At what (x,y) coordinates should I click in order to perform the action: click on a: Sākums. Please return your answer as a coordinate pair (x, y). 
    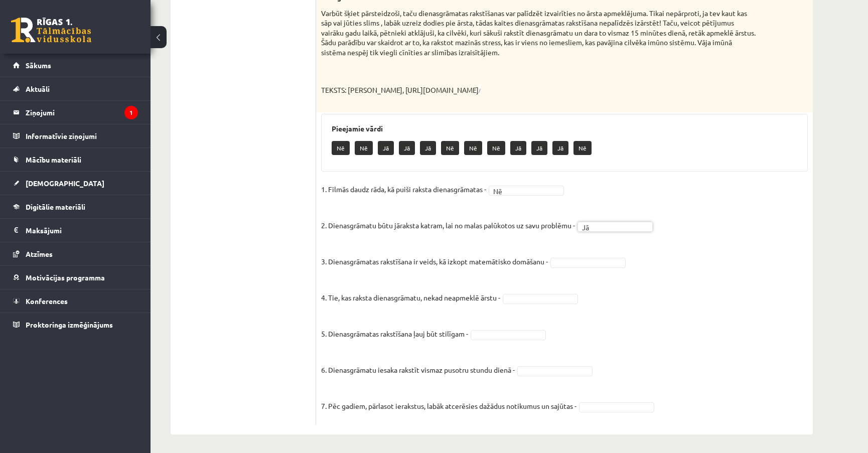
    Looking at the image, I should click on (75, 65).